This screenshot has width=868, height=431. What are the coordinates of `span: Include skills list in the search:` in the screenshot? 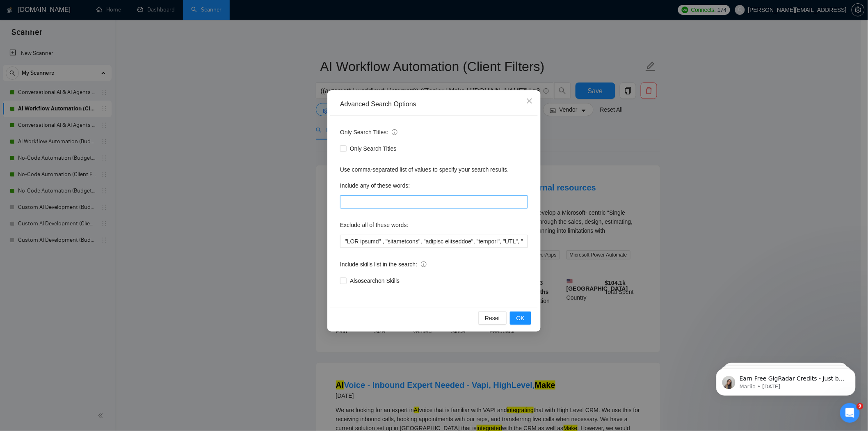 It's located at (383, 265).